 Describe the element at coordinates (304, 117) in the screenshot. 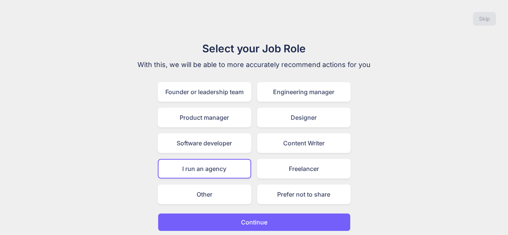

I see `div: Designer` at that location.